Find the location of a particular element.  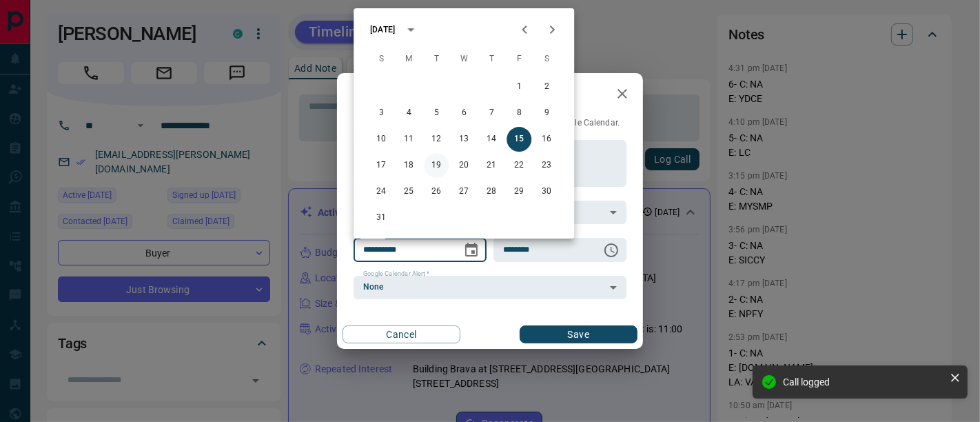

div: Call logged is located at coordinates (864, 382).